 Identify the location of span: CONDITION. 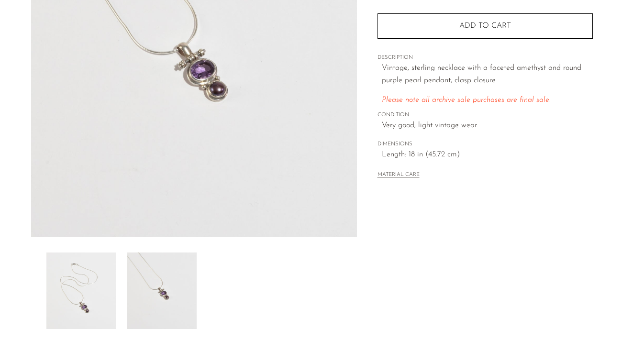
(485, 115).